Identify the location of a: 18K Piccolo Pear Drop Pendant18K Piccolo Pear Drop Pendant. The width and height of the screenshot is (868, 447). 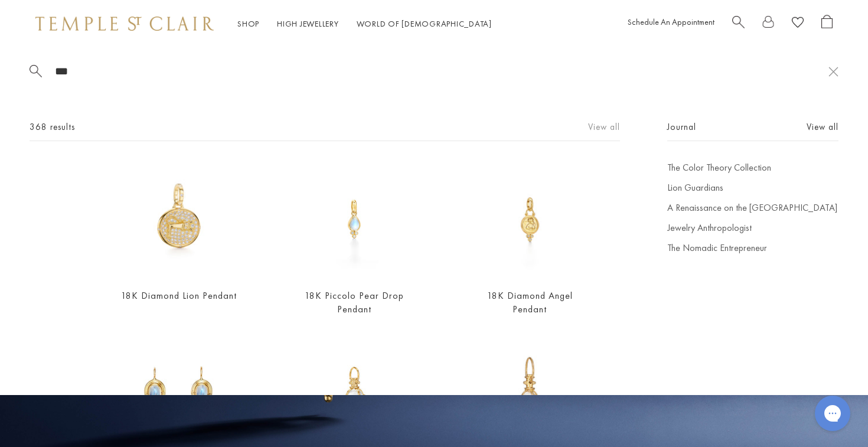
(353, 219).